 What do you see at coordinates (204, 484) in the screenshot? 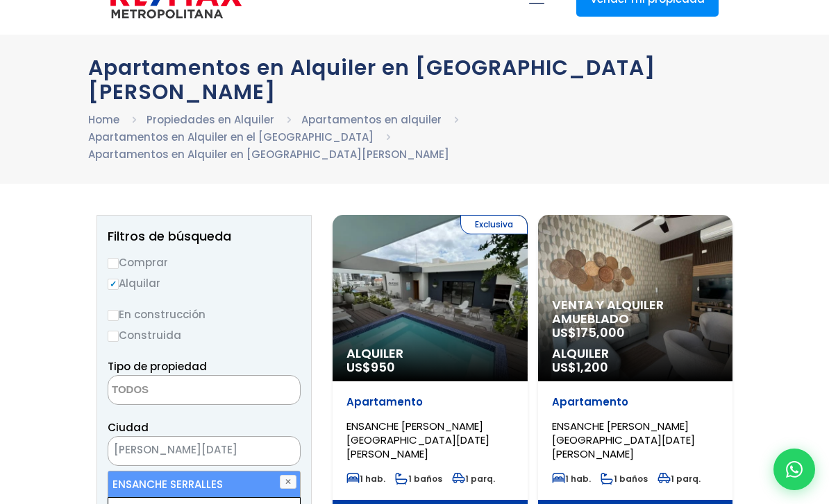
I see `li: ENSANCHE SERRALLES` at bounding box center [204, 484].